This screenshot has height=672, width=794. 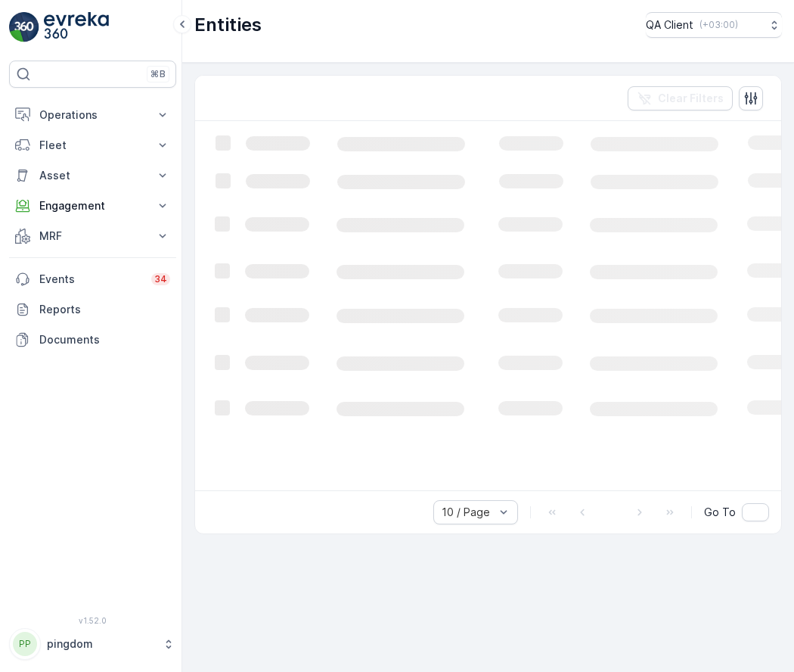 I want to click on p: Documents, so click(x=104, y=340).